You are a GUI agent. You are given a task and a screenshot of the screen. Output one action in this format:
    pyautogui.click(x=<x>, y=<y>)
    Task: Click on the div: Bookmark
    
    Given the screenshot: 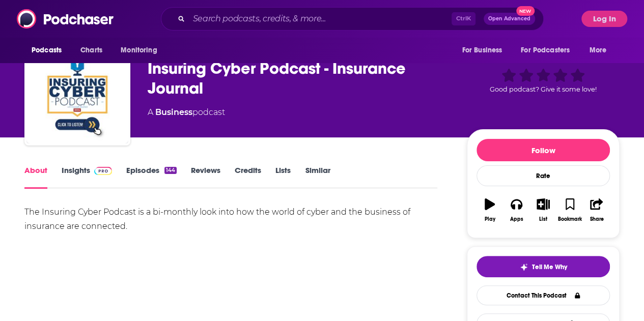 What is the action you would take?
    pyautogui.click(x=570, y=219)
    